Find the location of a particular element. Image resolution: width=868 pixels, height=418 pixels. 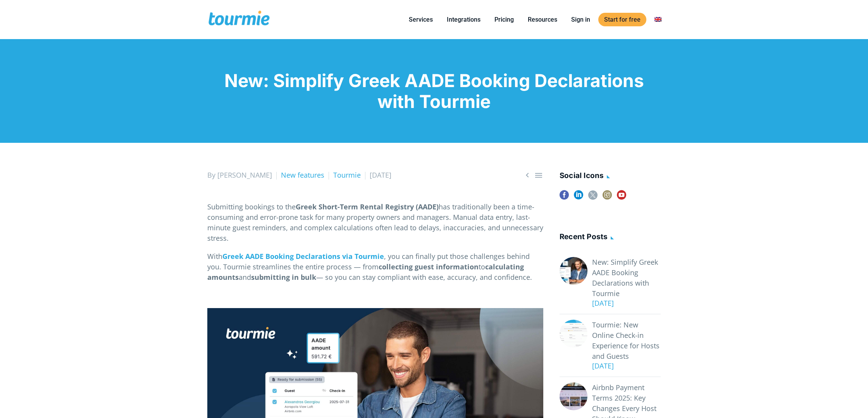

a: Tourmie is located at coordinates (347, 175).